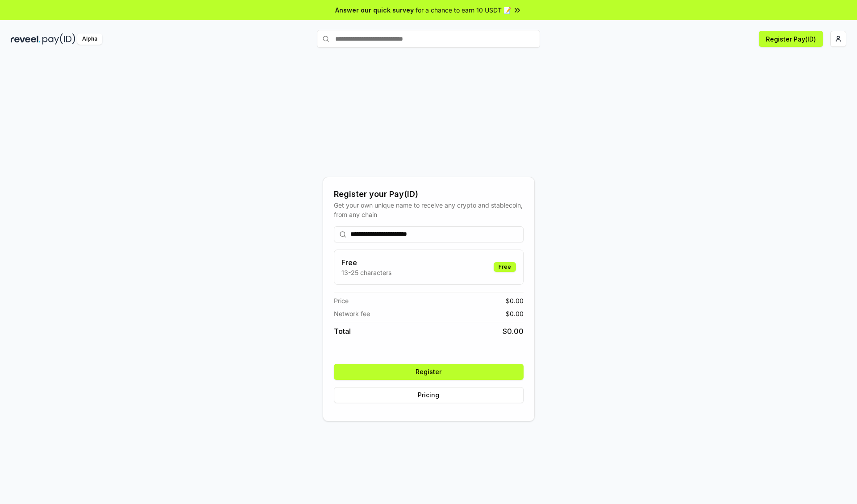  Describe the element at coordinates (367, 262) in the screenshot. I see `h3: Free` at that location.